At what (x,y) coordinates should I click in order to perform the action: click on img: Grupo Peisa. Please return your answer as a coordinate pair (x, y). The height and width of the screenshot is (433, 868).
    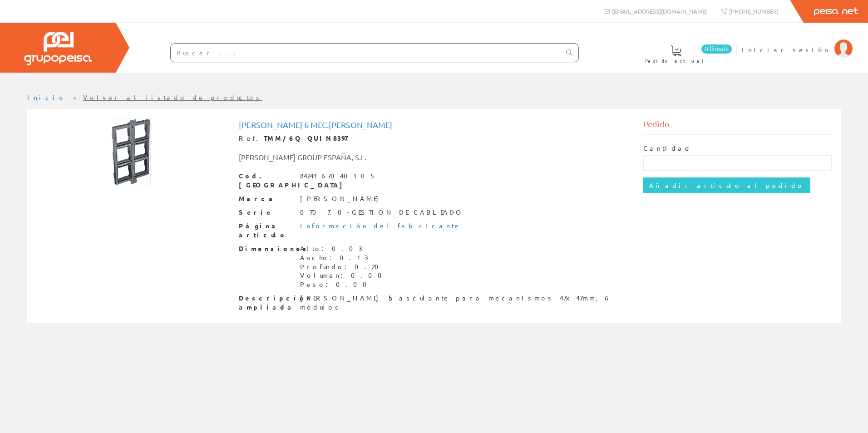
    Looking at the image, I should click on (58, 49).